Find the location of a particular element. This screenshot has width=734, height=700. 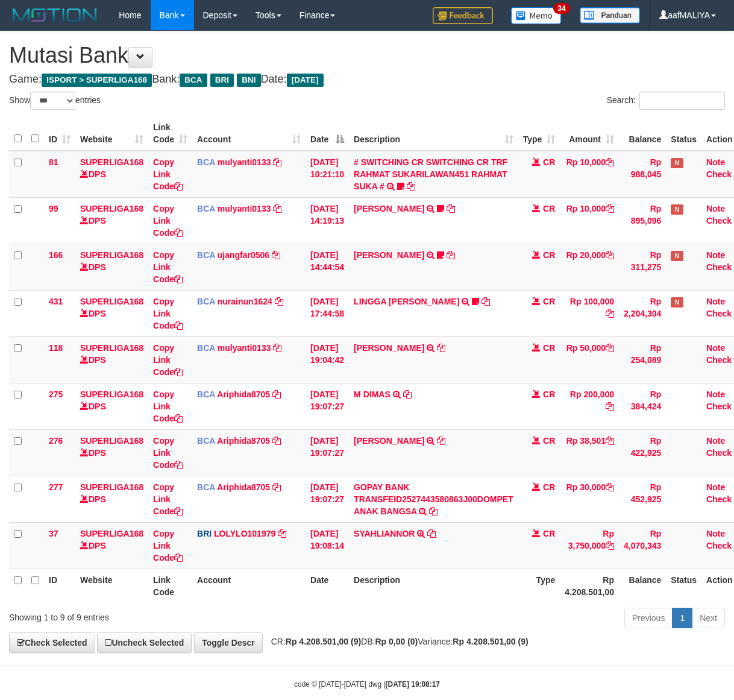

a: Copy Rp 30,000 to clipboard is located at coordinates (610, 487).